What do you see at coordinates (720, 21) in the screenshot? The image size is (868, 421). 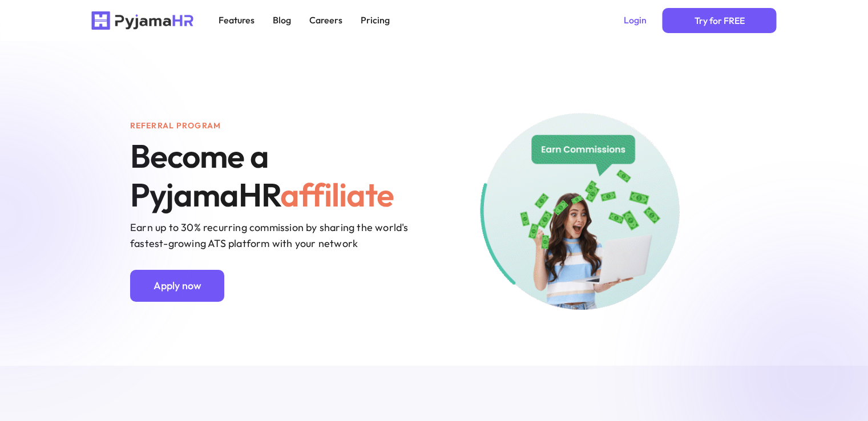 I see `p: Try for FREE` at bounding box center [720, 21].